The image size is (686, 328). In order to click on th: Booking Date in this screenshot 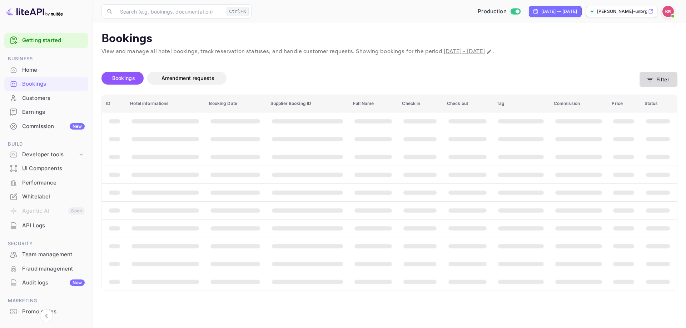, I will do `click(235, 104)`.